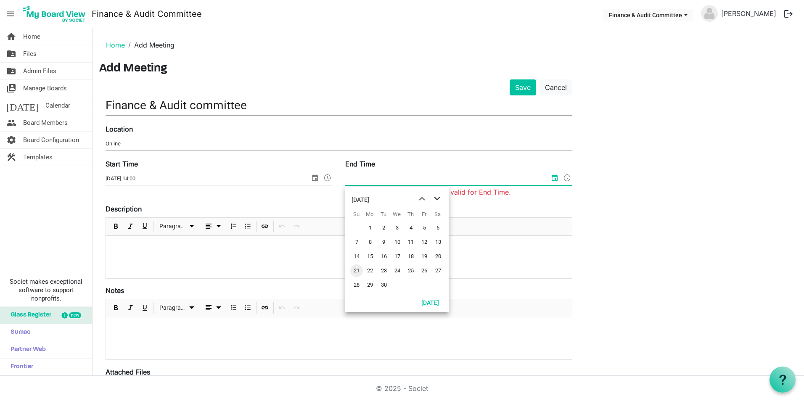 This screenshot has width=804, height=401. I want to click on span: Sunday, September 7, 2025, so click(357, 242).